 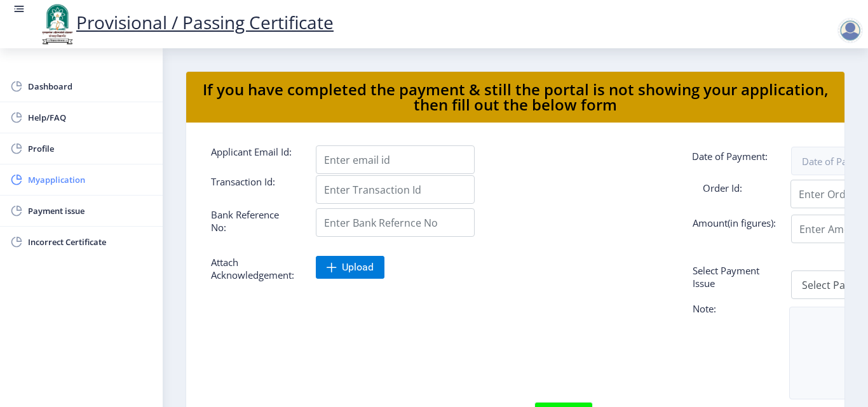 What do you see at coordinates (185, 22) in the screenshot?
I see `a: Provisional / Passing Certificate` at bounding box center [185, 22].